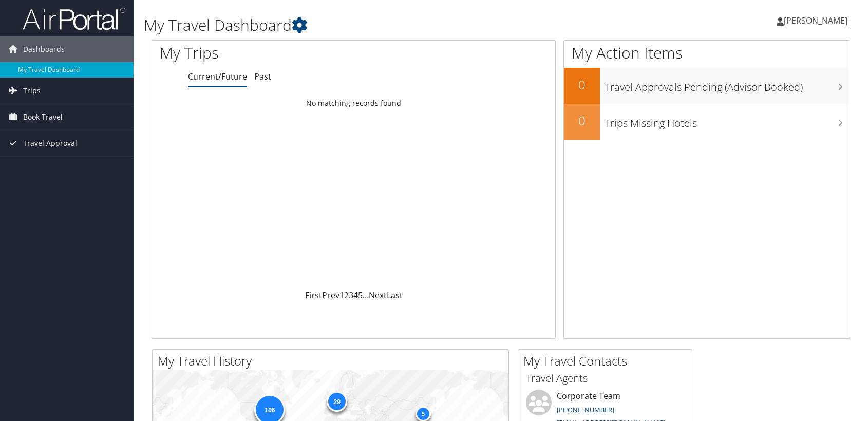 The image size is (868, 421). What do you see at coordinates (42, 117) in the screenshot?
I see `span: Book Travel` at bounding box center [42, 117].